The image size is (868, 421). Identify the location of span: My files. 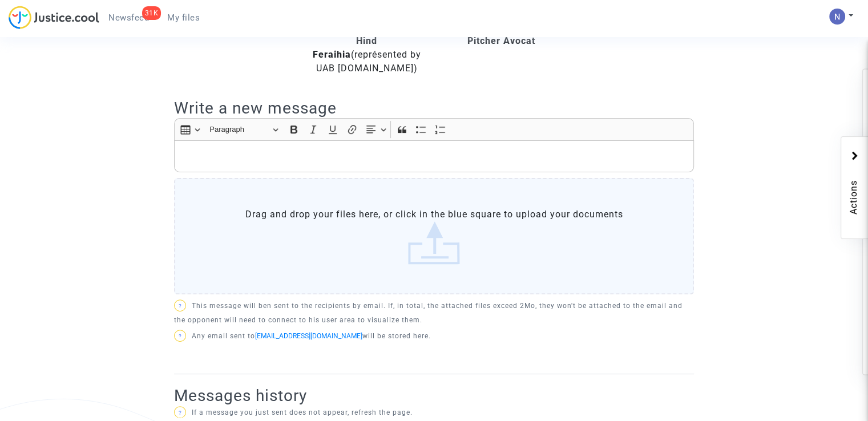
(183, 18).